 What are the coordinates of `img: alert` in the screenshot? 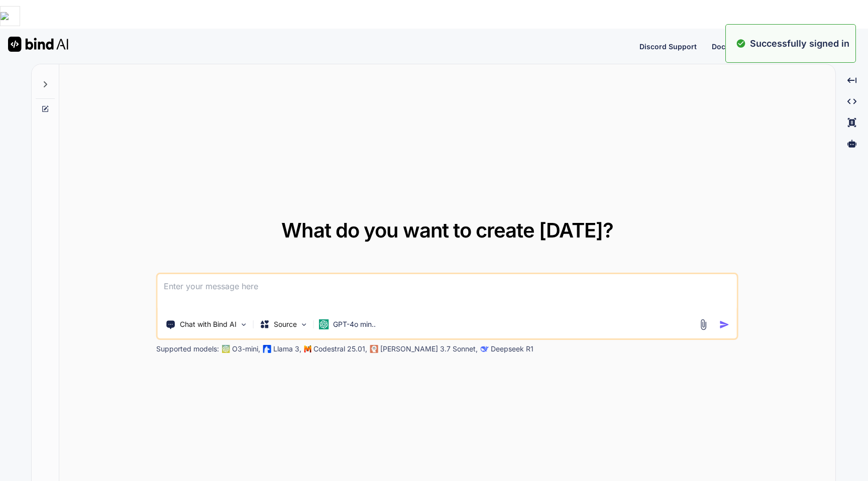 It's located at (741, 43).